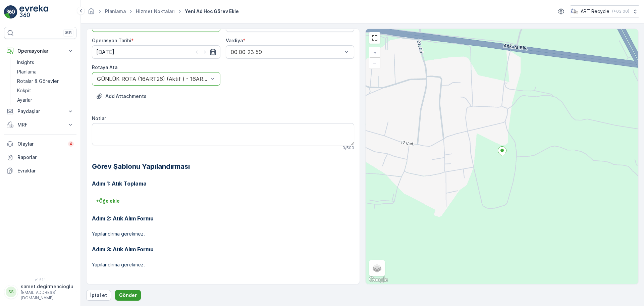 Image resolution: width=644 pixels, height=306 pixels. What do you see at coordinates (40, 280) in the screenshot?
I see `span: v 1.51.1` at bounding box center [40, 280].